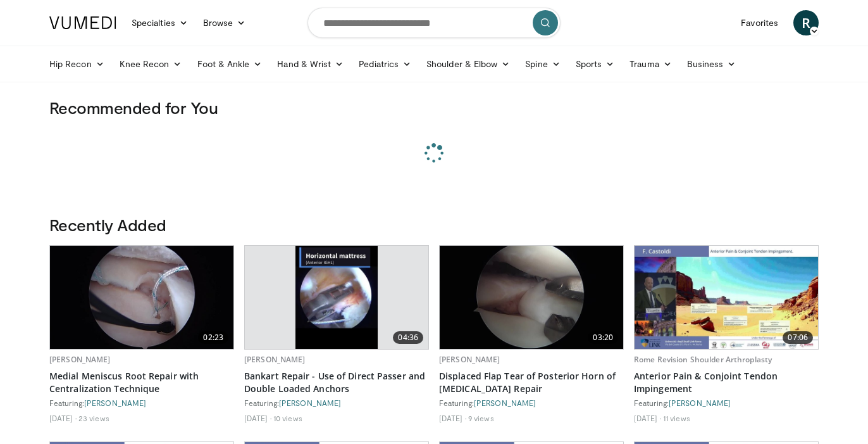  What do you see at coordinates (727, 382) in the screenshot?
I see `a: Anterior Pain & Conjoint Tendon Impingement` at bounding box center [727, 382].